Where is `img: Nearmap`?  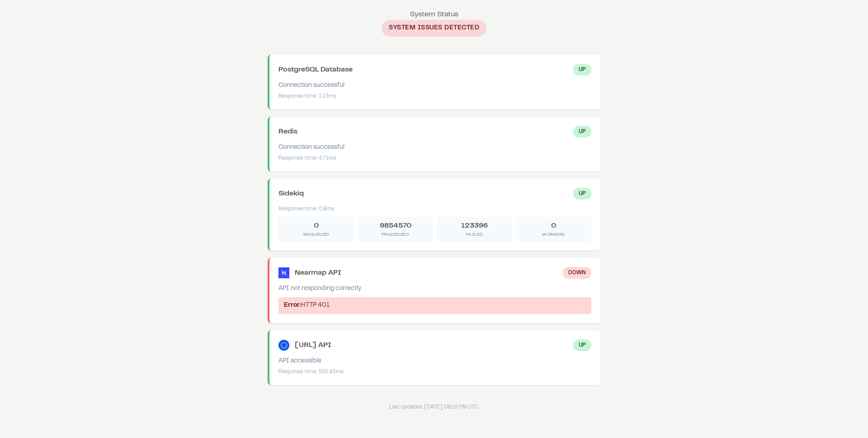 img: Nearmap is located at coordinates (284, 273).